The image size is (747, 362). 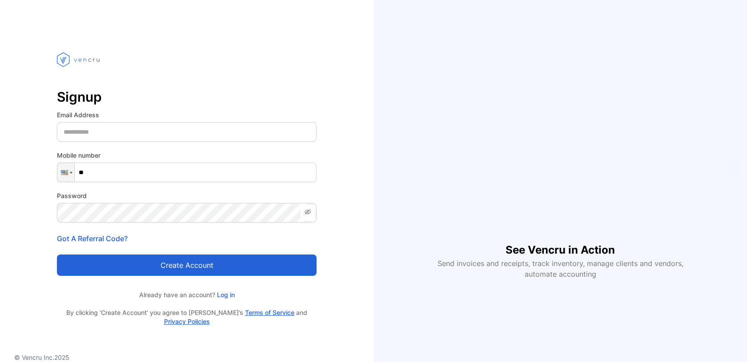 I want to click on label: Mobile number, so click(x=187, y=155).